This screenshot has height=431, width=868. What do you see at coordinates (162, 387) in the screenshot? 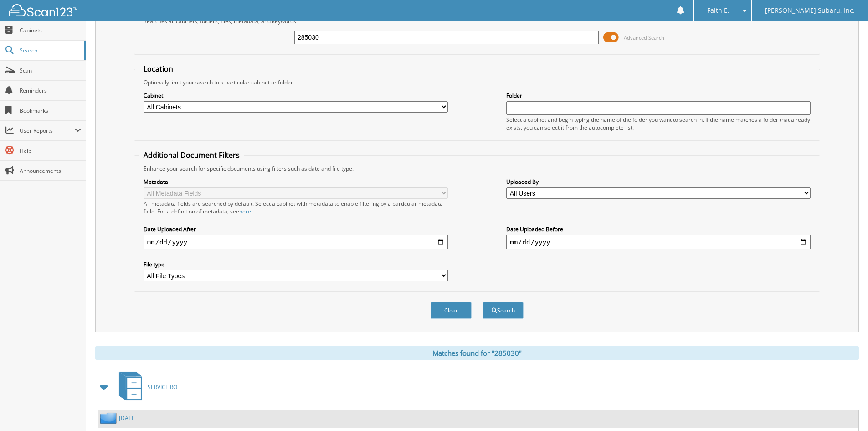
I see `span: SERVICE RO` at bounding box center [162, 387].